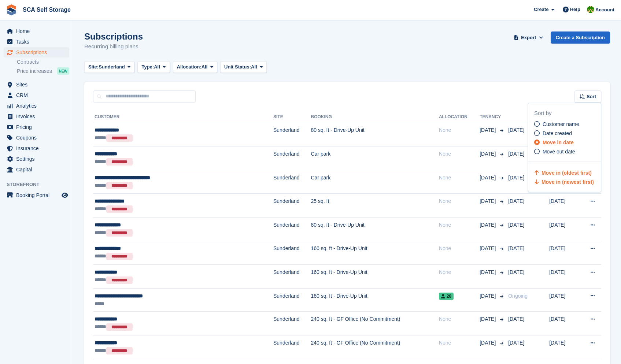 The height and width of the screenshot is (364, 621). I want to click on th: Allocation, so click(459, 117).